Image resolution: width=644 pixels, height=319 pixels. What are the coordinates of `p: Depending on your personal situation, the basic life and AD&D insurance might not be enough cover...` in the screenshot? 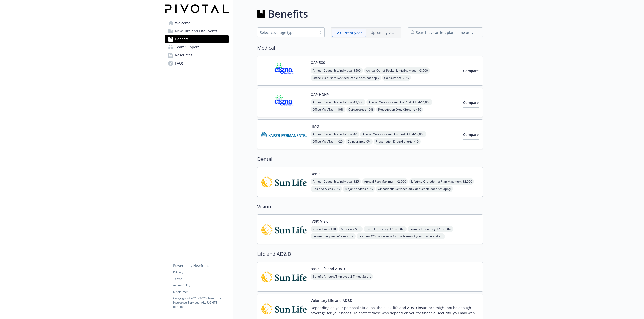 It's located at (395, 311).